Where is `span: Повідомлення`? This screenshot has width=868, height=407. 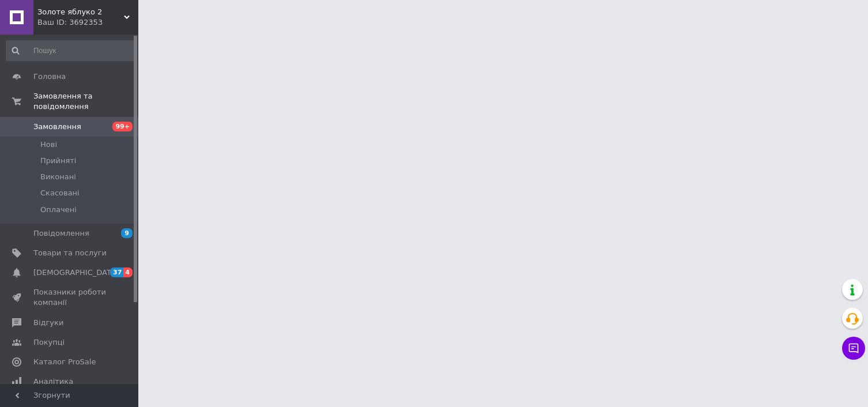
span: Повідомлення is located at coordinates (61, 234).